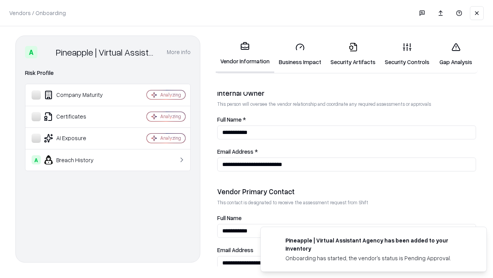 This screenshot has width=493, height=278. What do you see at coordinates (353, 54) in the screenshot?
I see `a: Security Artifacts` at bounding box center [353, 54].